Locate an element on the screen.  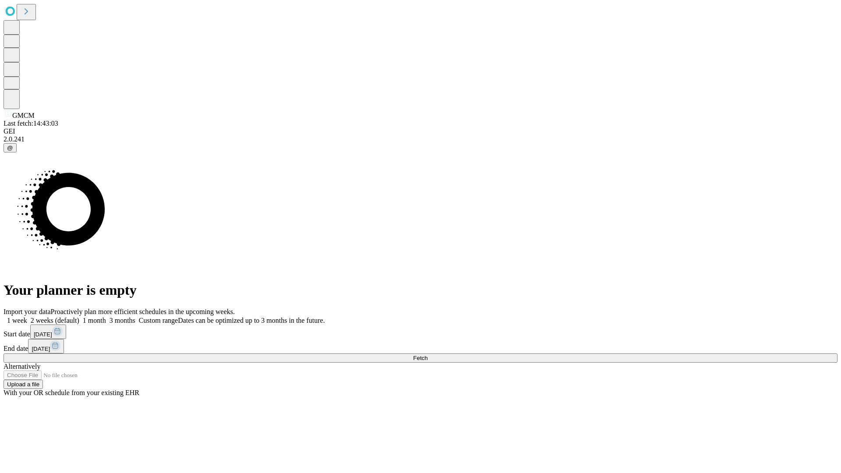
span: With your OR schedule from your existing EHR is located at coordinates (71, 393).